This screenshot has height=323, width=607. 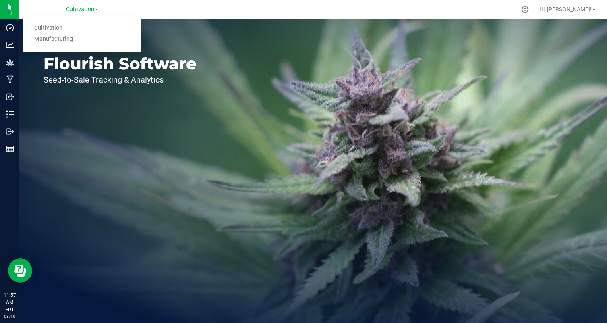 I want to click on a: Manufacturing, so click(x=82, y=39).